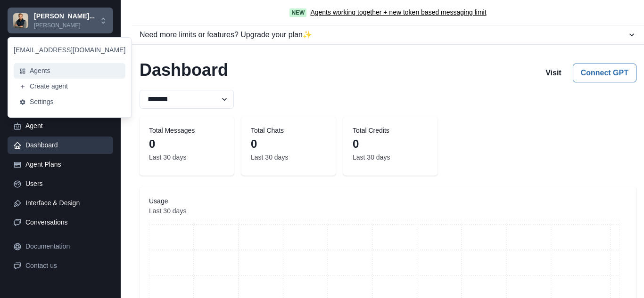  What do you see at coordinates (398, 12) in the screenshot?
I see `p: Agents working together + new token based messaging limit` at bounding box center [398, 12].